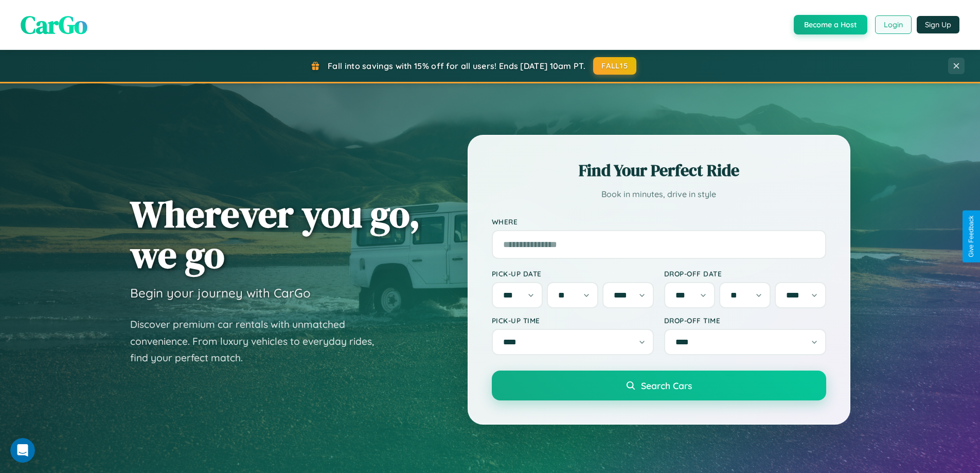  What do you see at coordinates (573, 320) in the screenshot?
I see `label: Pick-up Time` at bounding box center [573, 320].